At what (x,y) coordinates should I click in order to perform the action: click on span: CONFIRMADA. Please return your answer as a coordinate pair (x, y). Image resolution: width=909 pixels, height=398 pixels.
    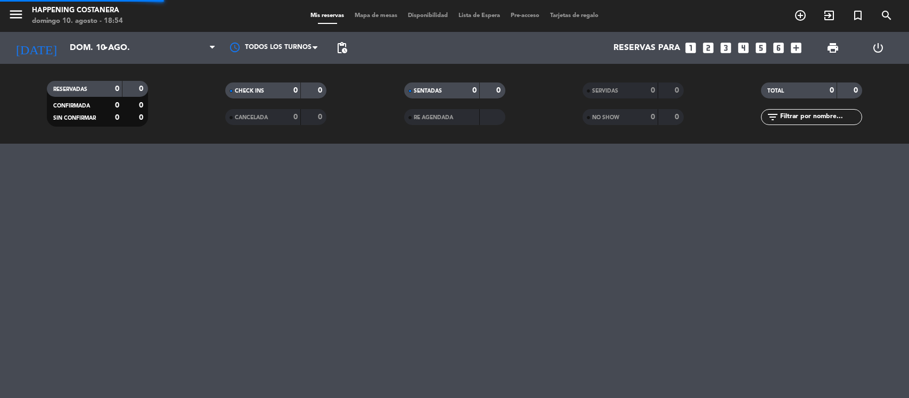
    Looking at the image, I should click on (71, 106).